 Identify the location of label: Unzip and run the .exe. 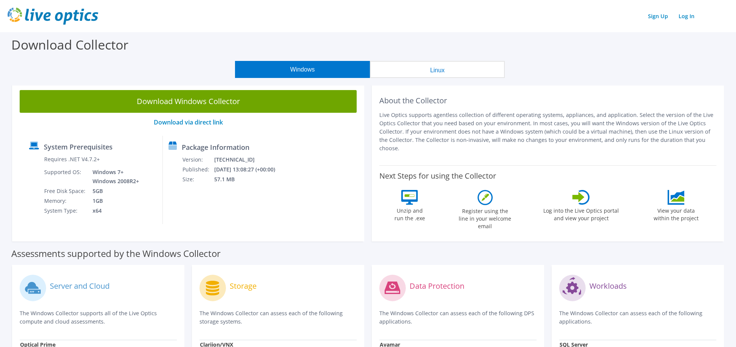
(410, 213).